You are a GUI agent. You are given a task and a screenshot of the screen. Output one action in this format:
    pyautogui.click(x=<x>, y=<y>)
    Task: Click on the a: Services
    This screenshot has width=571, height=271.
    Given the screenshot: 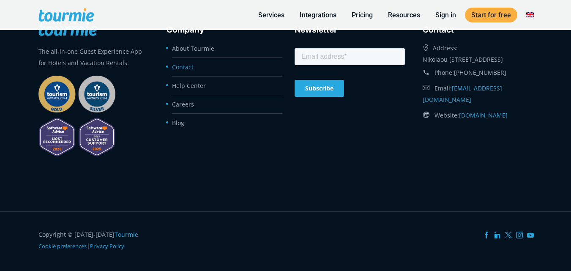 What is the action you would take?
    pyautogui.click(x=271, y=15)
    